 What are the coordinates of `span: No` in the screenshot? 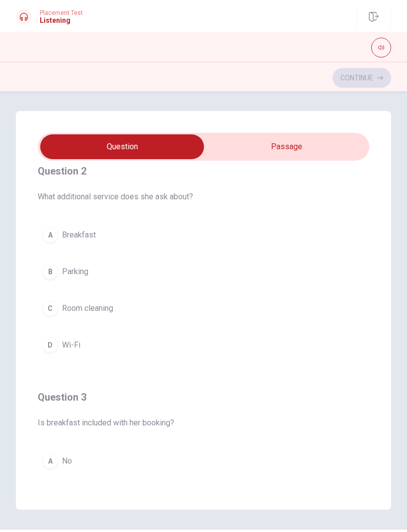 It's located at (67, 461).